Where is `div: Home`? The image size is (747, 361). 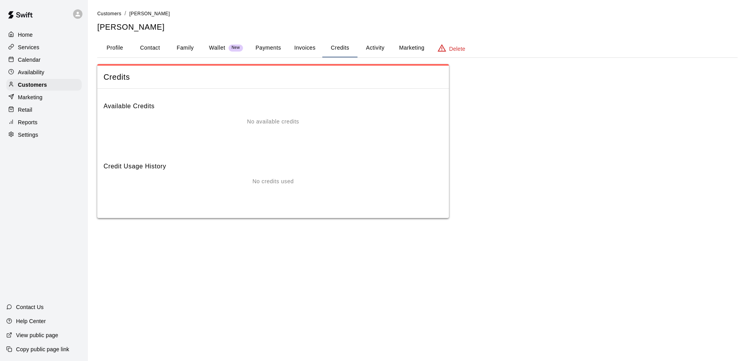 div: Home is located at coordinates (44, 35).